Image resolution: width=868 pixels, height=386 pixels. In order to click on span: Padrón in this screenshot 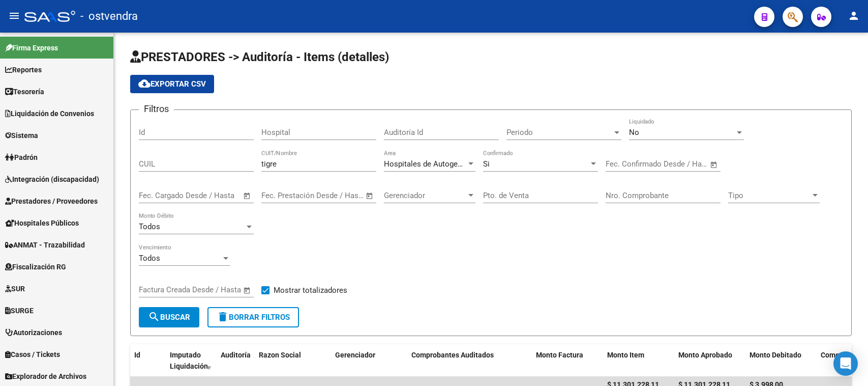, I will do `click(22, 157)`.